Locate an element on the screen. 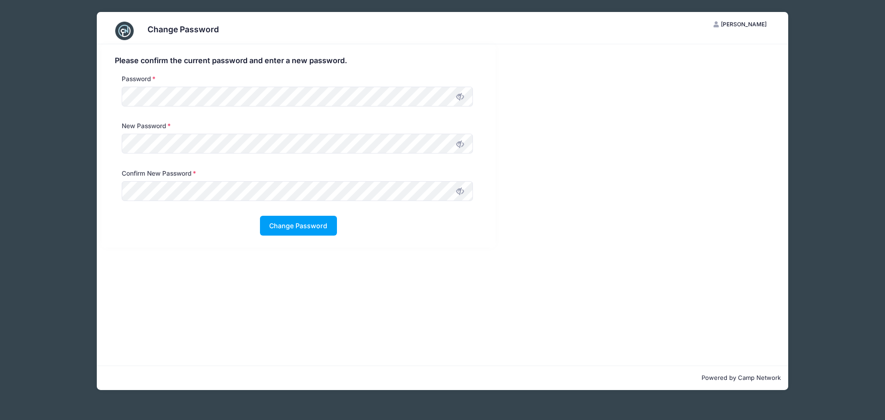 The height and width of the screenshot is (420, 885). img: CampNetwork is located at coordinates (124, 31).